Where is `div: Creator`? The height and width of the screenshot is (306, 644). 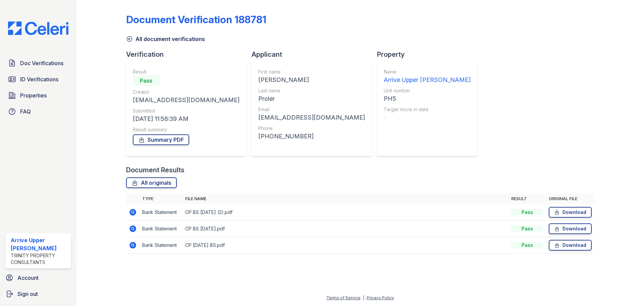
div: Creator is located at coordinates (186, 92).